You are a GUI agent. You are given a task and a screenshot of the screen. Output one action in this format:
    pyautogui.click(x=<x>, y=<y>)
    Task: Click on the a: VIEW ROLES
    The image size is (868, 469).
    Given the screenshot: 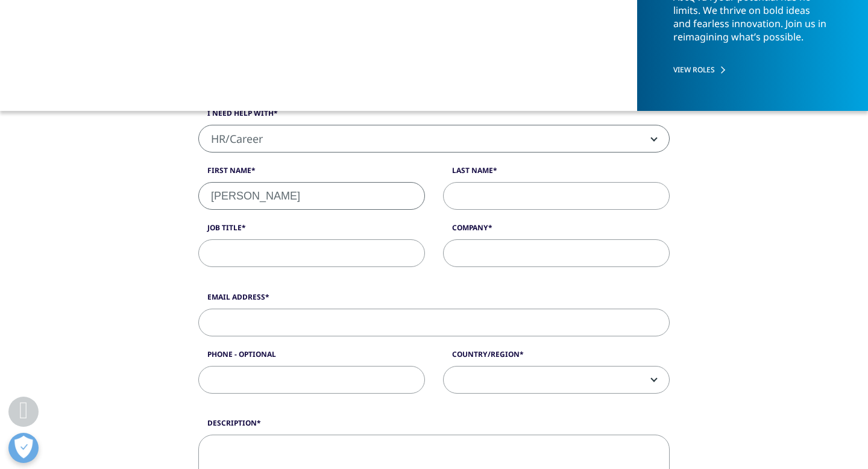 What is the action you would take?
    pyautogui.click(x=751, y=69)
    